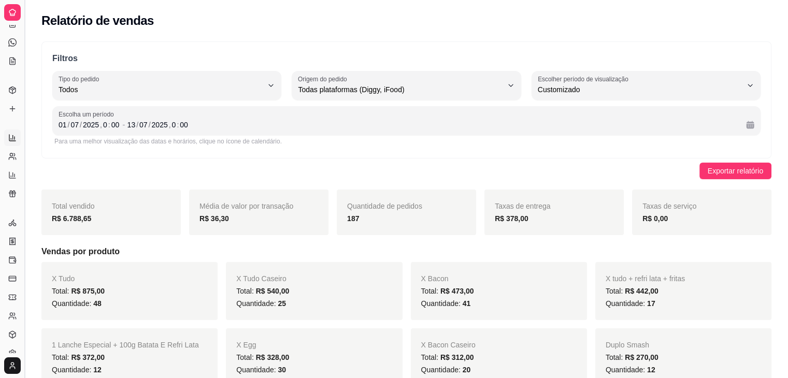 The width and height of the screenshot is (788, 378). Describe the element at coordinates (71, 219) in the screenshot. I see `strong: R$ 6.788,65` at that location.